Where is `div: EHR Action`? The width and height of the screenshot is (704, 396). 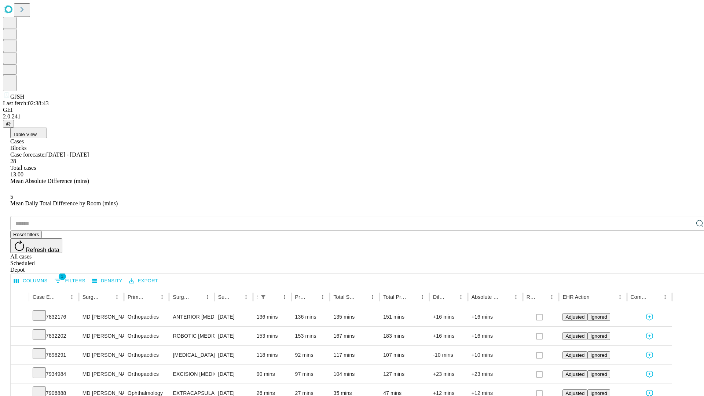
div: EHR Action is located at coordinates (576, 297).